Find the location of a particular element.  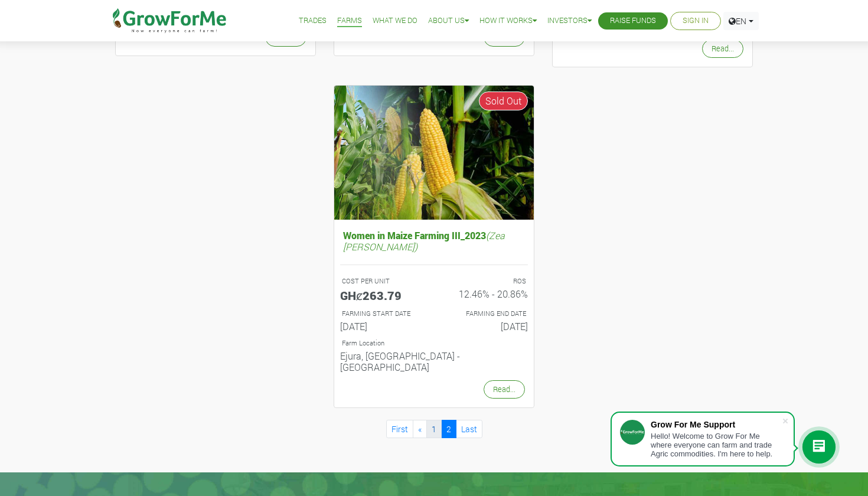

p: COST PER UNIT is located at coordinates (382, 281).